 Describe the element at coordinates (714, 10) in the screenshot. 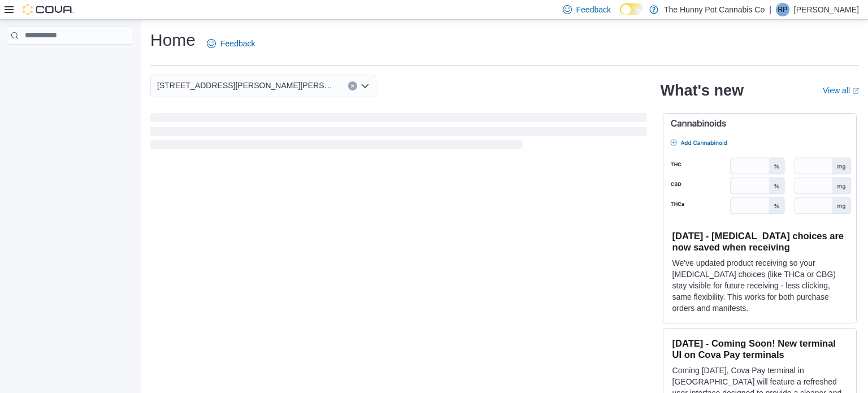

I see `p: The Hunny Pot Cannabis Co` at that location.